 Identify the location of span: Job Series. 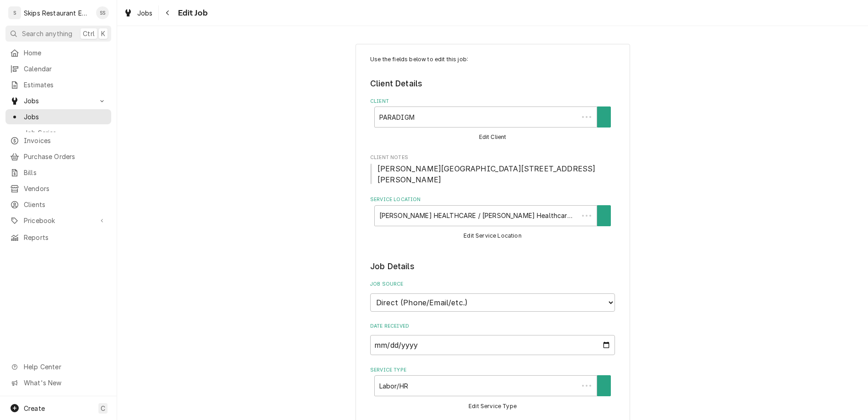
(65, 132).